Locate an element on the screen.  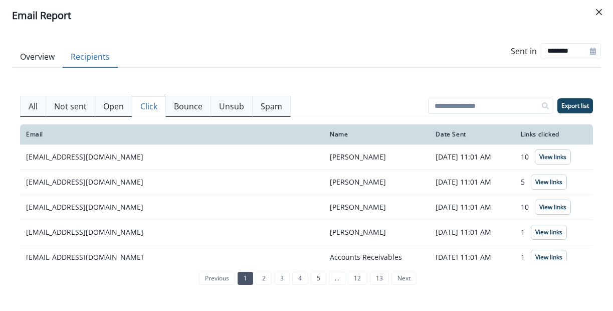
div: 5 is located at coordinates (554, 182).